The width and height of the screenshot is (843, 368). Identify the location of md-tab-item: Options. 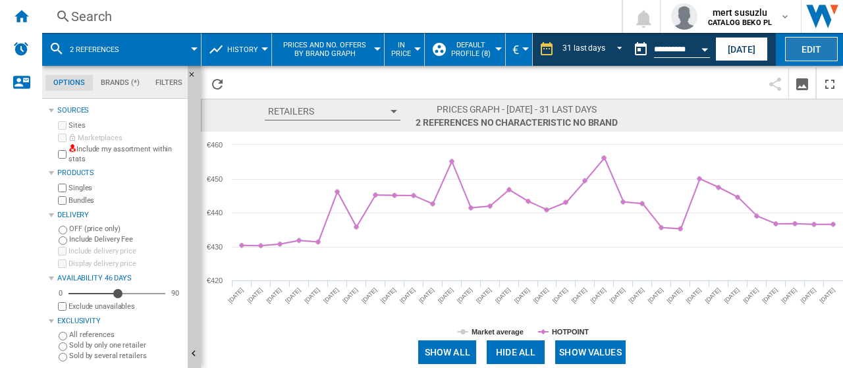
(69, 83).